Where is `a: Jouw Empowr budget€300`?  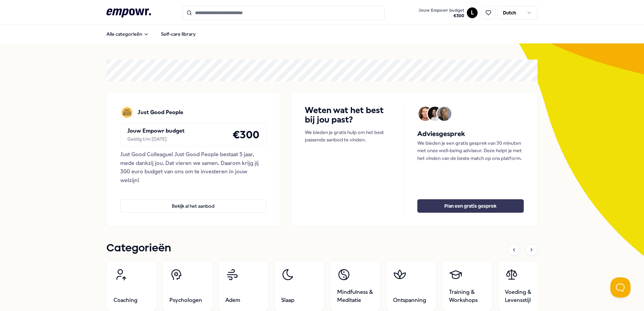
a: Jouw Empowr budget€300 is located at coordinates (441, 13).